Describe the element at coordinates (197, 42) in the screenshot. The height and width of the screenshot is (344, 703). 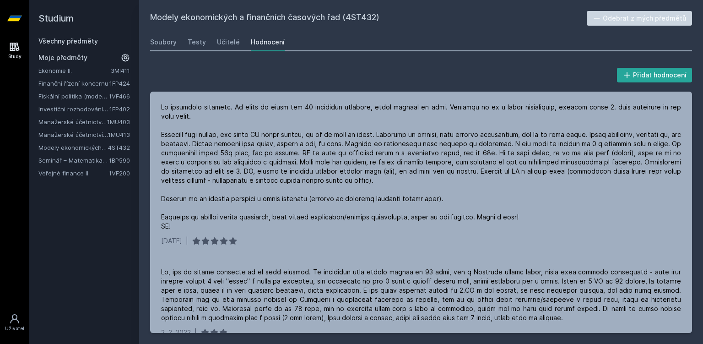
I see `a: Testy` at that location.